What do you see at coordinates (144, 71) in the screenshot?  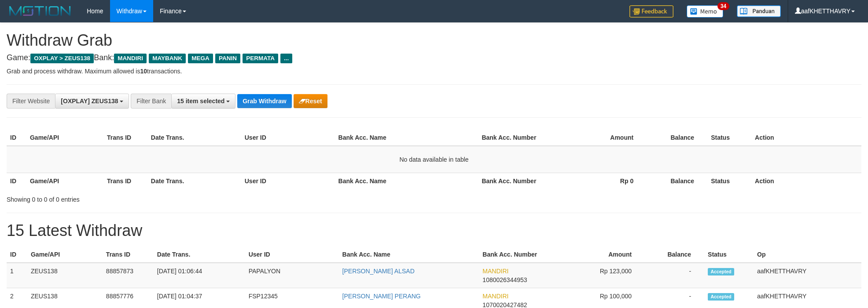 I see `strong: 10` at bounding box center [144, 71].